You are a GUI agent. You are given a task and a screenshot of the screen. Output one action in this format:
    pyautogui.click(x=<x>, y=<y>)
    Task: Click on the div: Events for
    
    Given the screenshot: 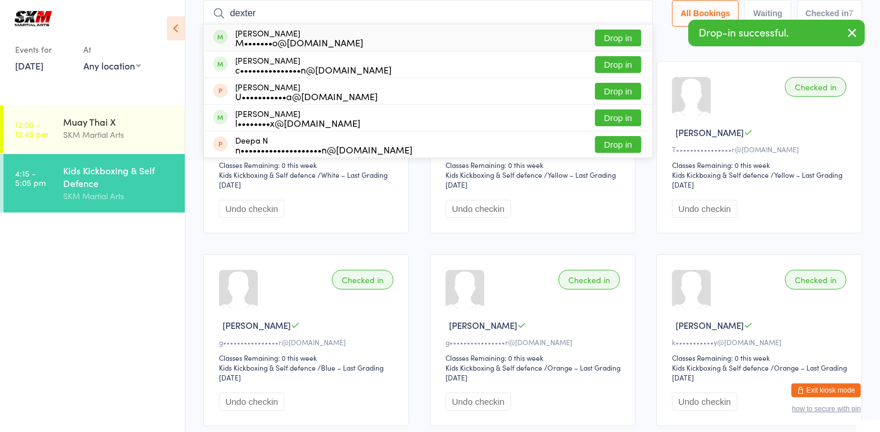 What is the action you would take?
    pyautogui.click(x=43, y=49)
    